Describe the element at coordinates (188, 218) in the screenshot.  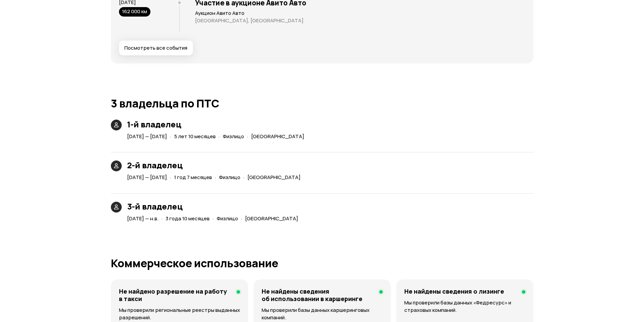
I see `span: 3 года 10 месяцев` at that location.